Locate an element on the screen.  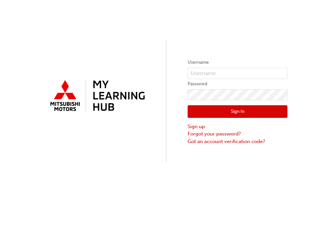
a: Forgot your password? is located at coordinates (238, 134).